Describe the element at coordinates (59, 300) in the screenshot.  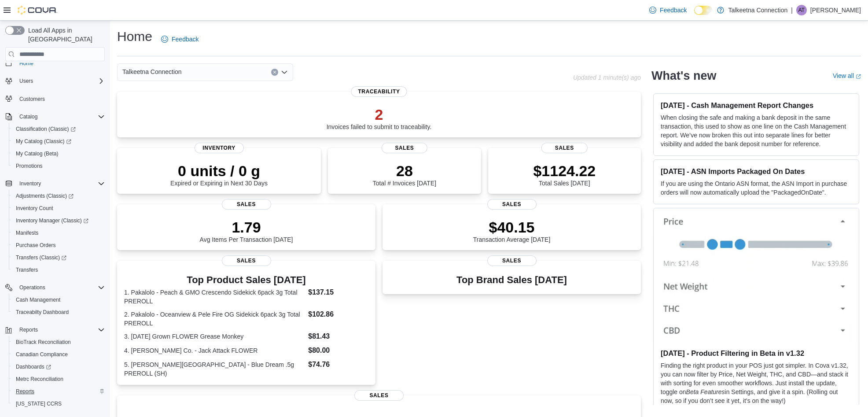
I see `button: Cash Management` at that location.